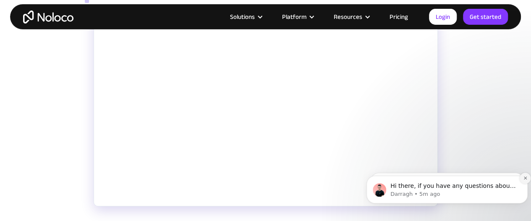  I want to click on a: Get started, so click(485, 17).